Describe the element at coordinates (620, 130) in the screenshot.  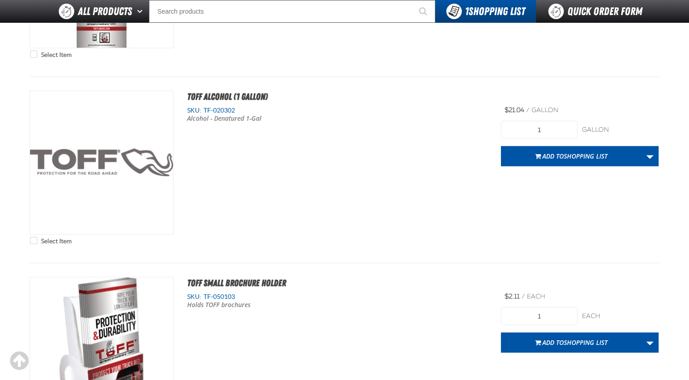
I see `div: gallon` at that location.